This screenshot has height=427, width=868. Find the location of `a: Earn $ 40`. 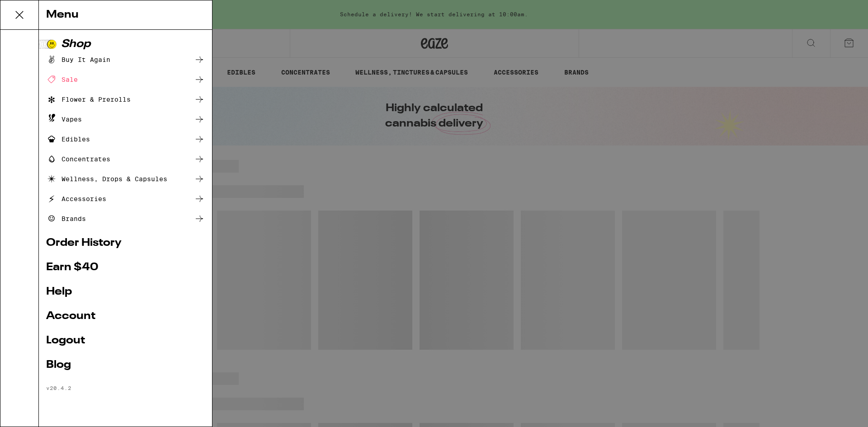

a: Earn $ 40 is located at coordinates (125, 268).